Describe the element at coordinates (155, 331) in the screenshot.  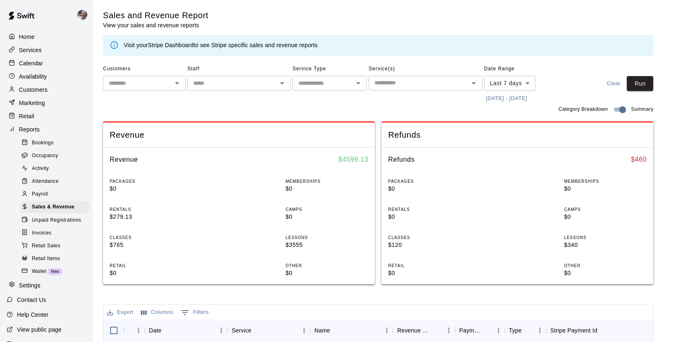
I see `div: Date` at that location.